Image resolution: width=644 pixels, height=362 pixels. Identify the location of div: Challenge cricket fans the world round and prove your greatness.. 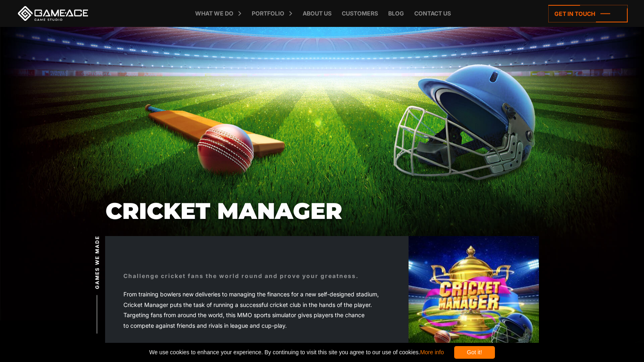
(241, 275).